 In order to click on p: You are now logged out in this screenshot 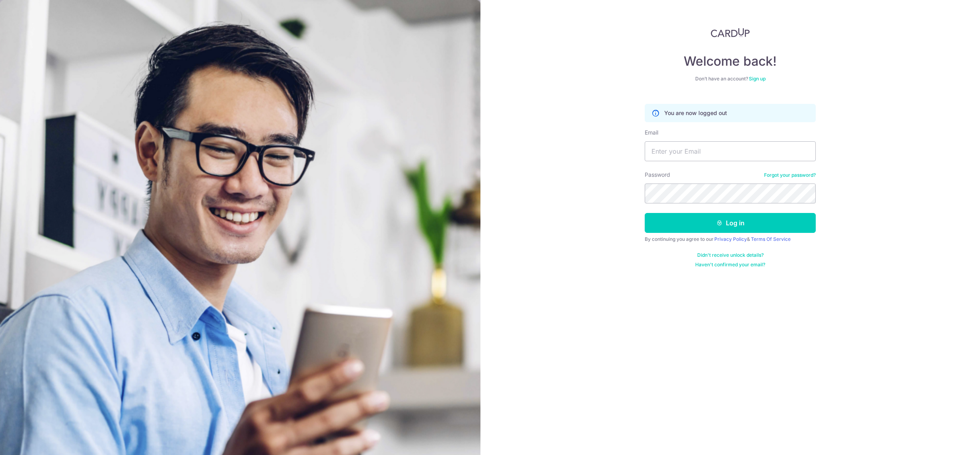, I will do `click(696, 113)`.